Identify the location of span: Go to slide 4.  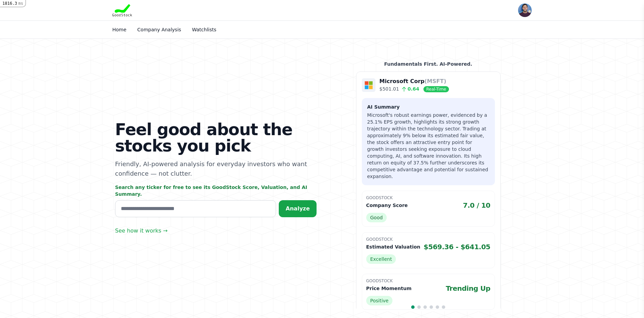
(431, 307).